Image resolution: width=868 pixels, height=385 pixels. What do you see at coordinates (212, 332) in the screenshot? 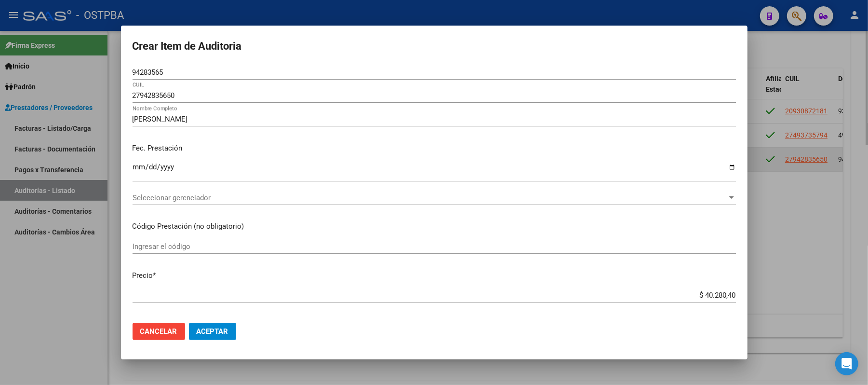
I see `span: Aceptar` at bounding box center [212, 332].